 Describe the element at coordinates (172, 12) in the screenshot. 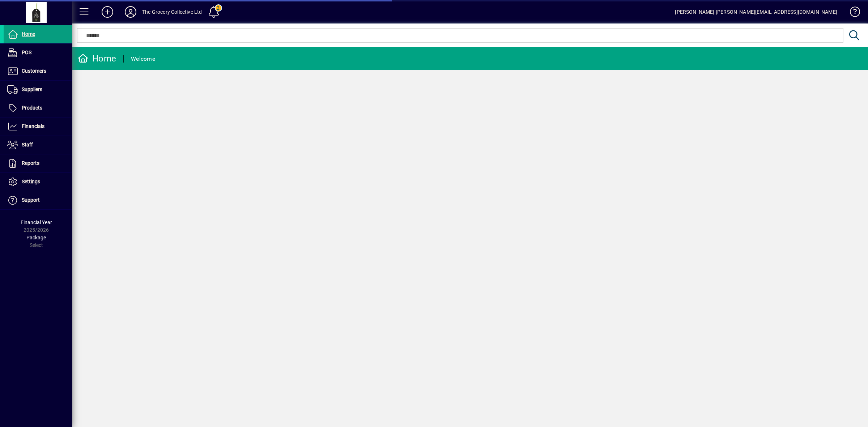

I see `div: The Grocery Collective Ltd` at that location.